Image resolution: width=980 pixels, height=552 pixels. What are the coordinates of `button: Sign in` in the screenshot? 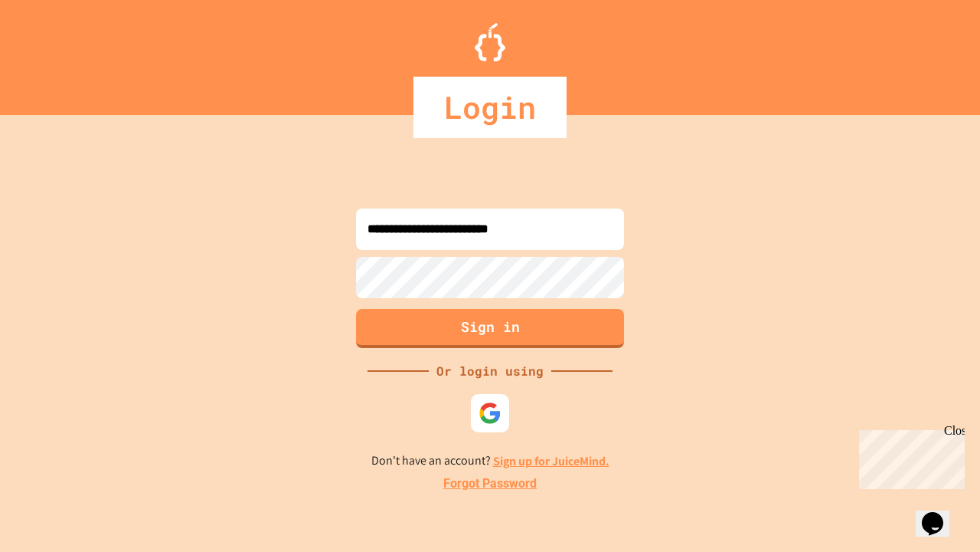 It's located at (490, 328).